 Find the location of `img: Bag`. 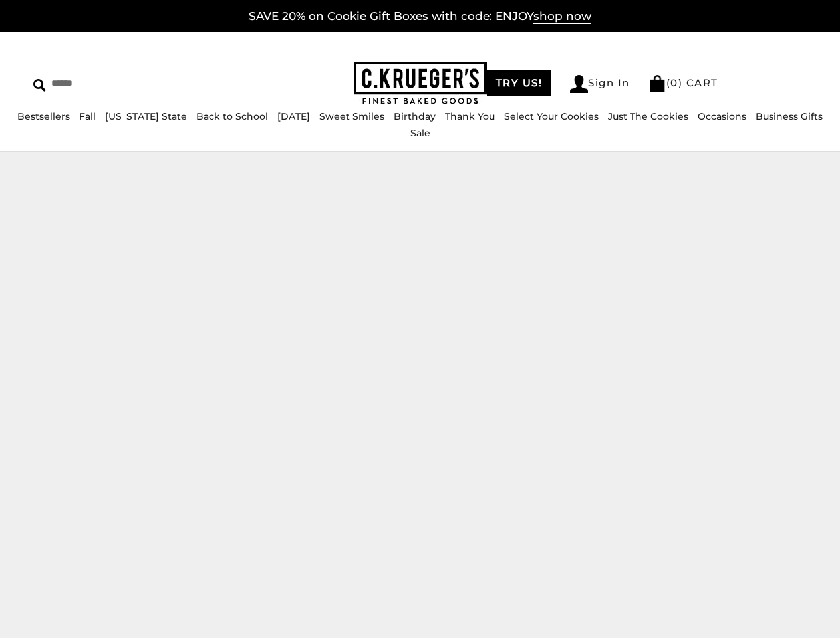

img: Bag is located at coordinates (657, 84).